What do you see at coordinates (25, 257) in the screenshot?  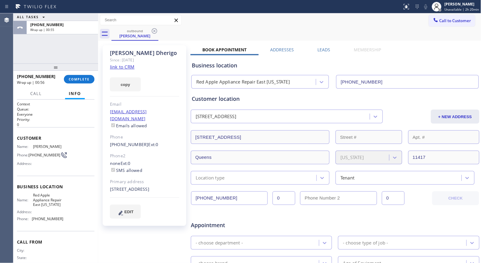 I see `span: State:` at bounding box center [25, 257].